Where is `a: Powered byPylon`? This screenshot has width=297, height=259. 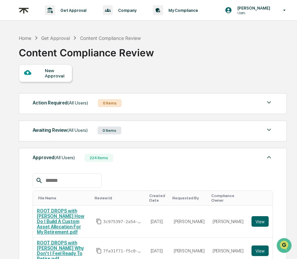
a: Powered byPylon is located at coordinates (63, 114).